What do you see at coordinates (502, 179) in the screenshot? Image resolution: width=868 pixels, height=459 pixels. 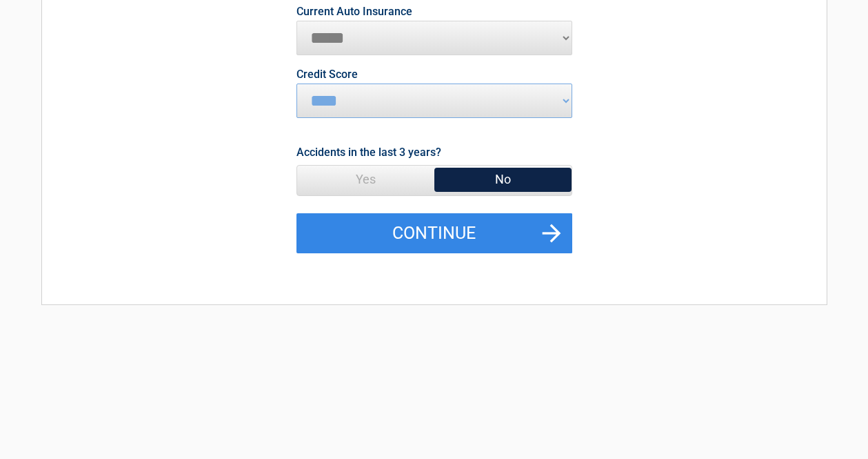 I see `span: No` at bounding box center [502, 179].